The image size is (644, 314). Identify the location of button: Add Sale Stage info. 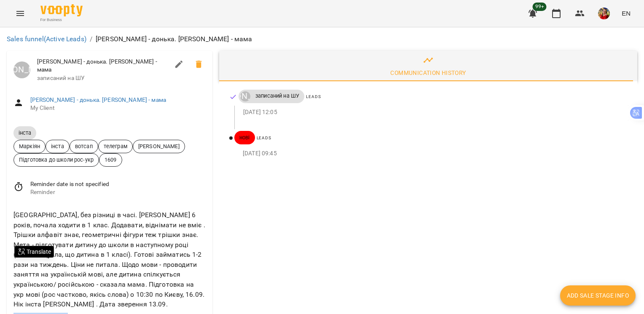
(598, 296).